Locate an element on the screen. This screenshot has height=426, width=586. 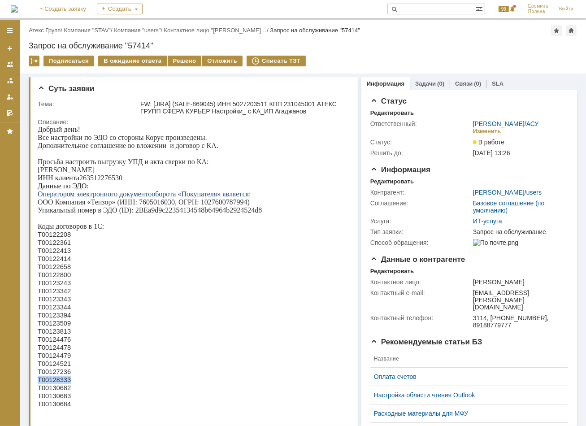
div: Настройка области чтения Outlook is located at coordinates (466, 395).